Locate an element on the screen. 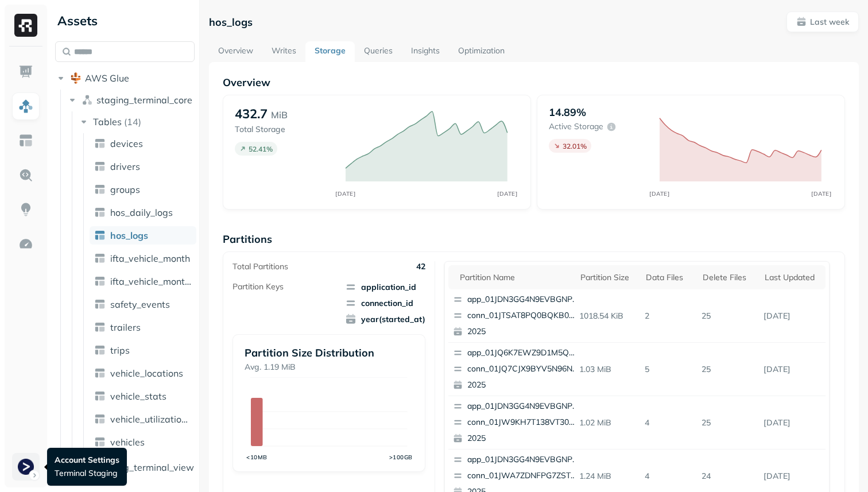 This screenshot has width=868, height=492. span: AWS Glue is located at coordinates (107, 78).